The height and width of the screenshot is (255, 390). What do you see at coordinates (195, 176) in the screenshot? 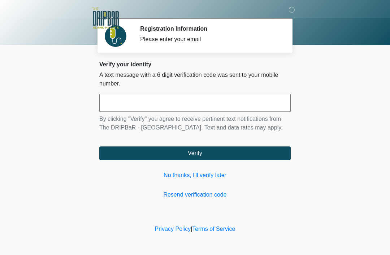
I see `a: No thanks, I'll verify later` at bounding box center [195, 176].